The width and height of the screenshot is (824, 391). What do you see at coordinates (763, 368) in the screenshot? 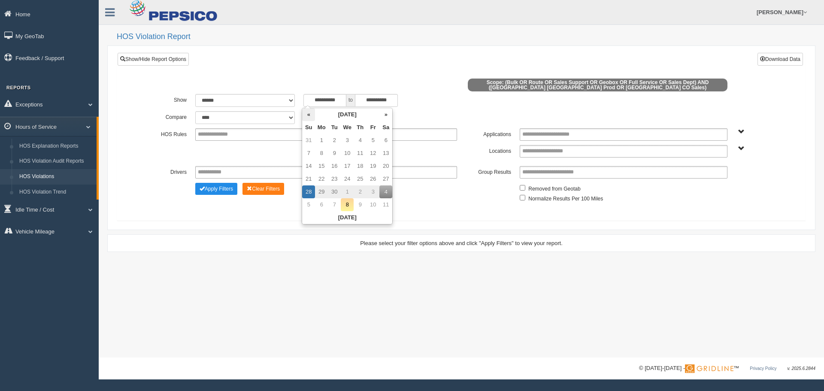
I see `a: Privacy Policy` at bounding box center [763, 368].